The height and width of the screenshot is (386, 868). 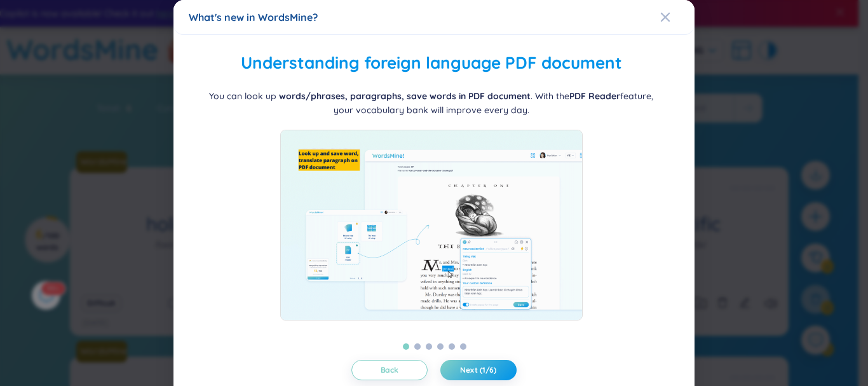 What do you see at coordinates (452, 347) in the screenshot?
I see `button: 5` at bounding box center [452, 347].